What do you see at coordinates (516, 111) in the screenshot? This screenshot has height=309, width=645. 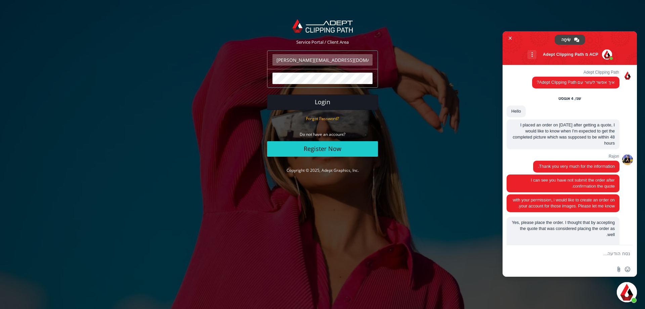 I see `span: Hello` at bounding box center [516, 111].